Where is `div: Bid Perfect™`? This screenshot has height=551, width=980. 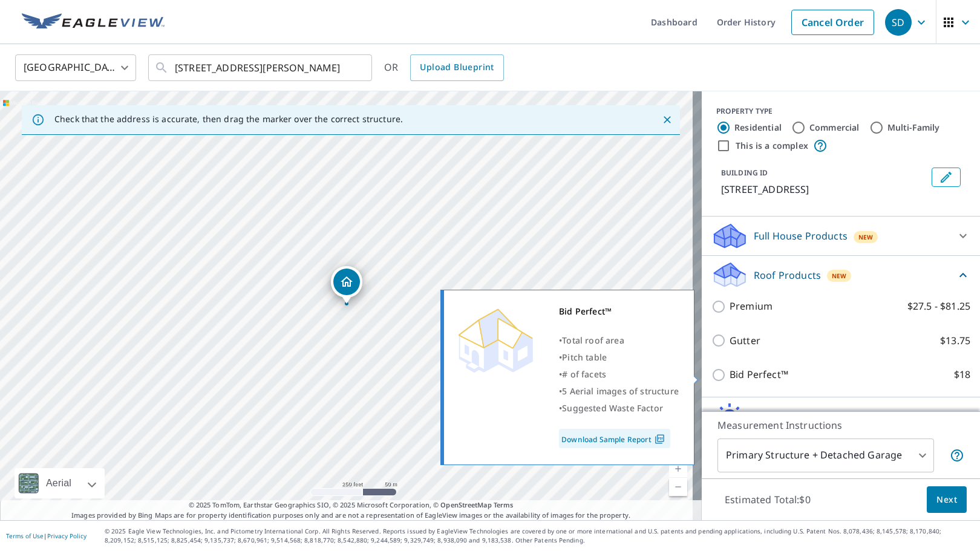
div: Bid Perfect™ is located at coordinates (619, 311).